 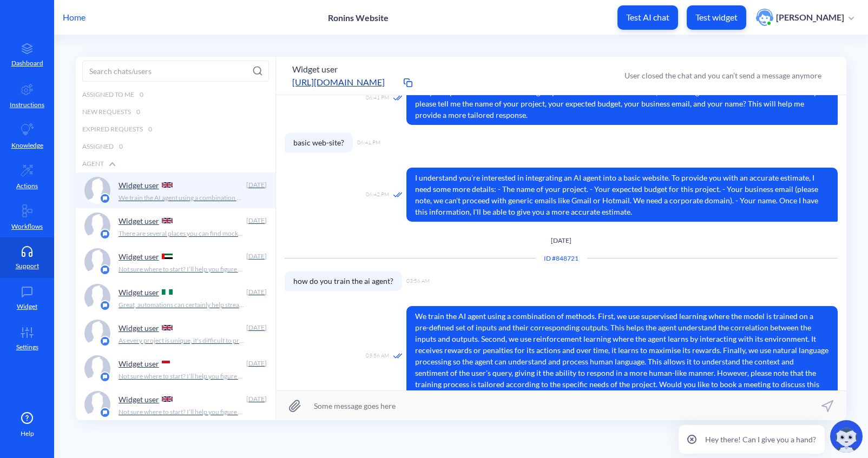 What do you see at coordinates (166, 363) in the screenshot?
I see `img: ID` at bounding box center [166, 363].